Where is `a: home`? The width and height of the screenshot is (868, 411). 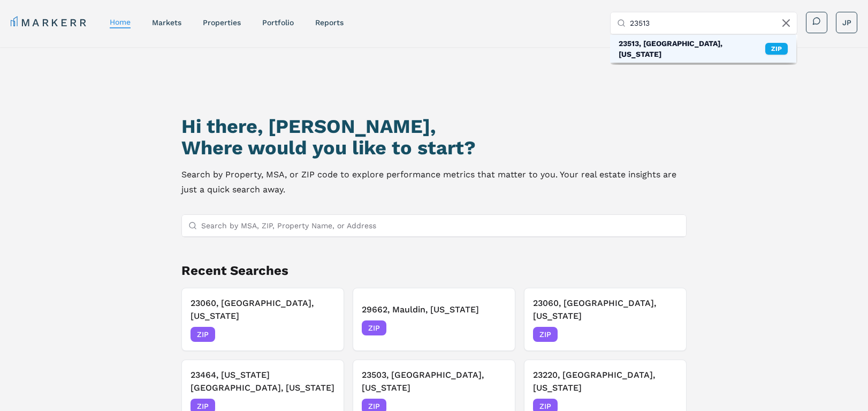
a: home is located at coordinates (120, 22).